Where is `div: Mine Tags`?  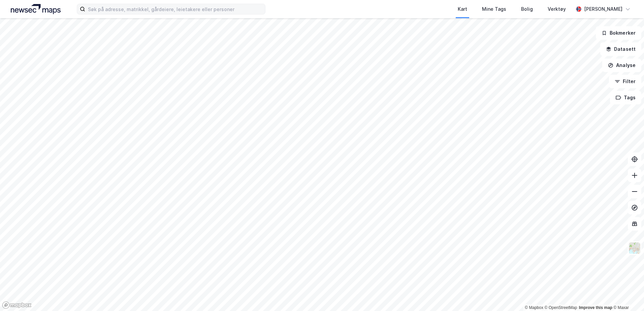 div: Mine Tags is located at coordinates (494, 9).